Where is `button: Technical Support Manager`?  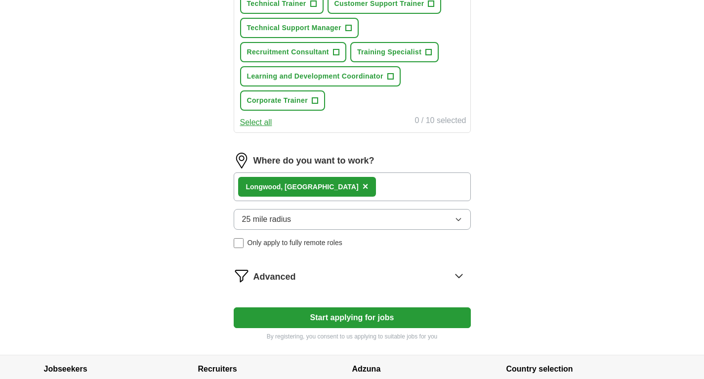
button: Technical Support Manager is located at coordinates (299, 28).